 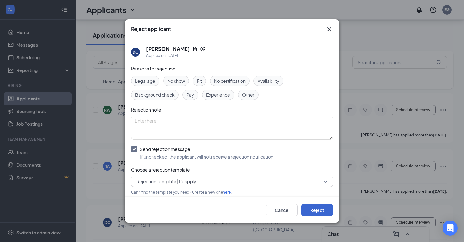 I want to click on span: Pay, so click(x=191, y=95).